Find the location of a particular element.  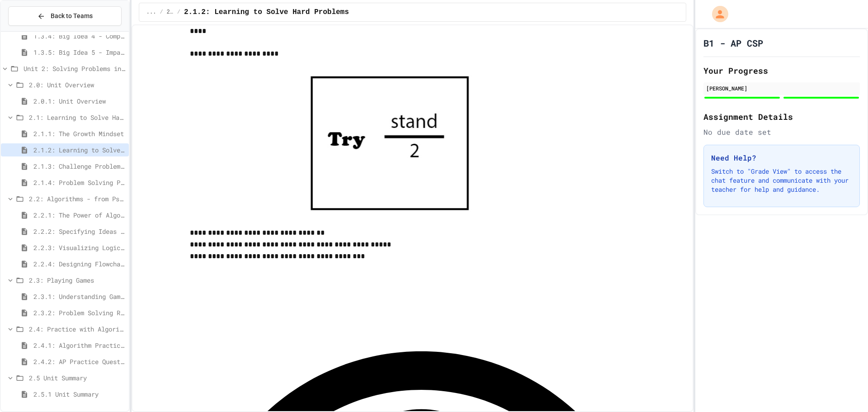

span: 1.3.4: Big Idea 4 - Computing Systems and Networks is located at coordinates (79, 36).